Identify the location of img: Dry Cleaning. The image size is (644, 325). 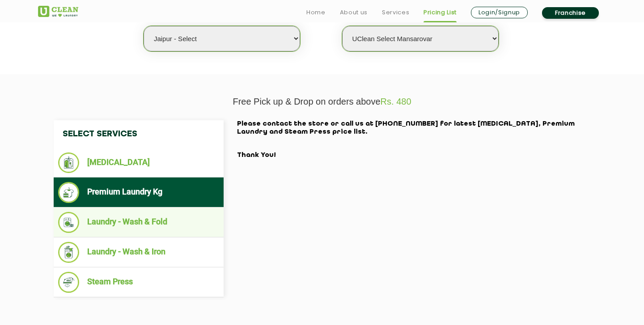
(68, 163).